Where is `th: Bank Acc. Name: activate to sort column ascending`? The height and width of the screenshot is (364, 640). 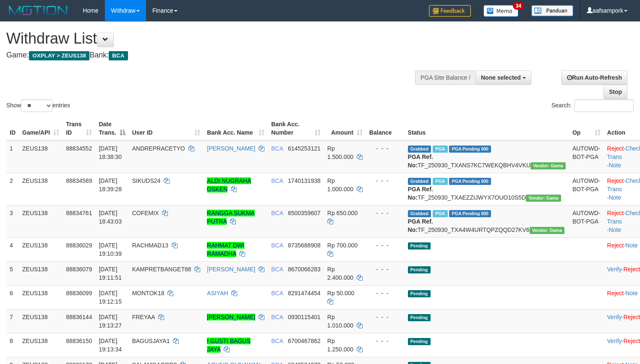 th: Bank Acc. Name: activate to sort column ascending is located at coordinates (236, 128).